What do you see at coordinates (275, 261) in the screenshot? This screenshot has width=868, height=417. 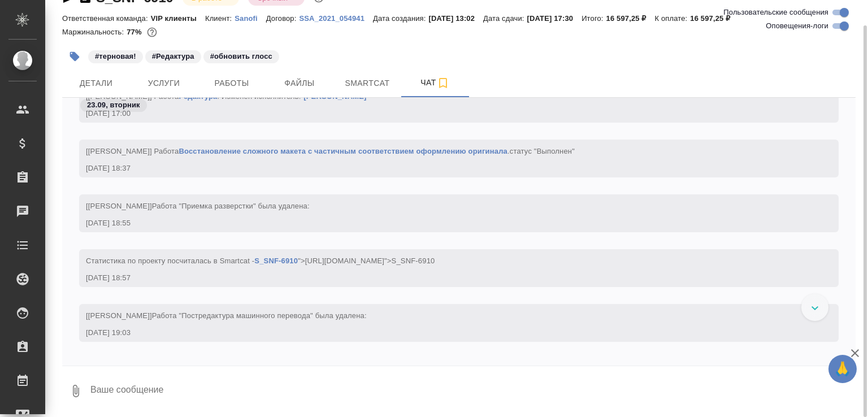 I see `a: S_SNF-6910` at bounding box center [275, 261].